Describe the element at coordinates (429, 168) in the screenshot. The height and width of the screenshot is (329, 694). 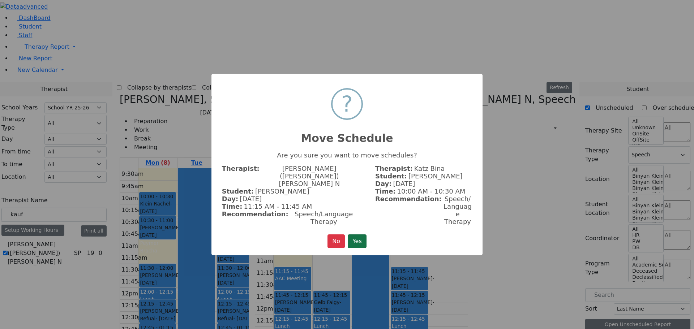
I see `span: Katz Bina` at that location.